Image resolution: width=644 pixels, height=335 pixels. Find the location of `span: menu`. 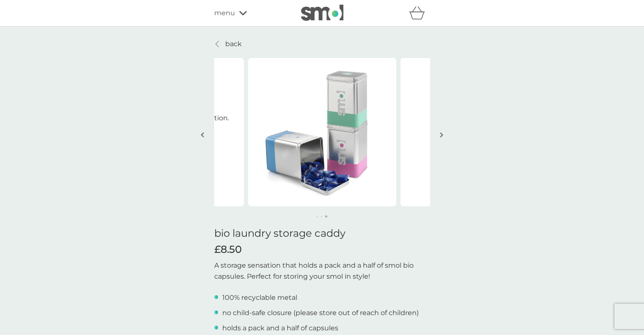

span: menu is located at coordinates (224, 13).